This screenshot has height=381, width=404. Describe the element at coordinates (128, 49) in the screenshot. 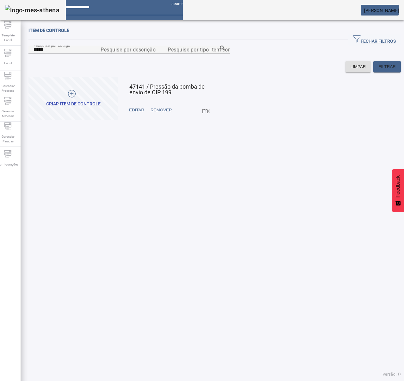

I see `mat-label: Pesquise por descrição` at that location.